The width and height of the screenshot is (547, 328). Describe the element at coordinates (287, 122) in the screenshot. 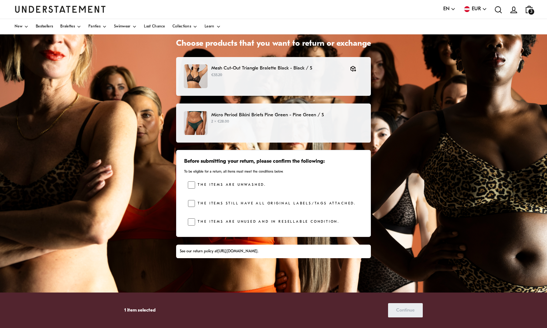

I see `p: 2 × €28.00` at that location.